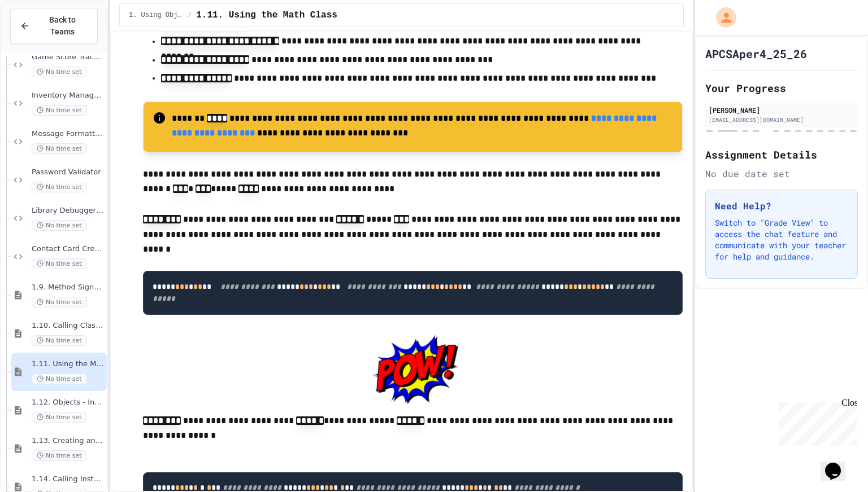 The width and height of the screenshot is (868, 492). Describe the element at coordinates (68, 402) in the screenshot. I see `span: 1.12. Objects - Instances of Classes` at that location.